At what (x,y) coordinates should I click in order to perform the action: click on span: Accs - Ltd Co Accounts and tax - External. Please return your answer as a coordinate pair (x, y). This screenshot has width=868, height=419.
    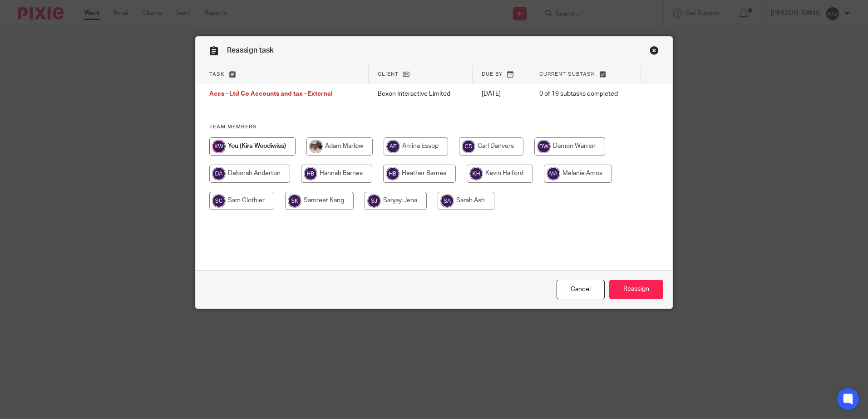
    Looking at the image, I should click on (271, 94).